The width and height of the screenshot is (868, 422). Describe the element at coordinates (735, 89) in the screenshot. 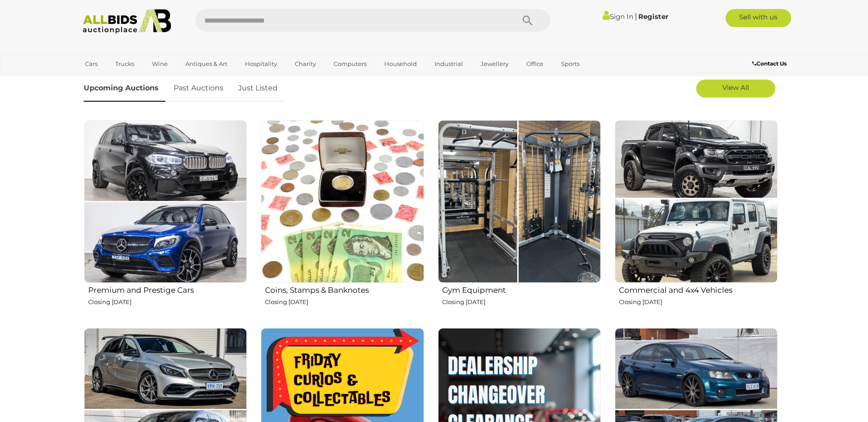

I see `a: View All` at that location.